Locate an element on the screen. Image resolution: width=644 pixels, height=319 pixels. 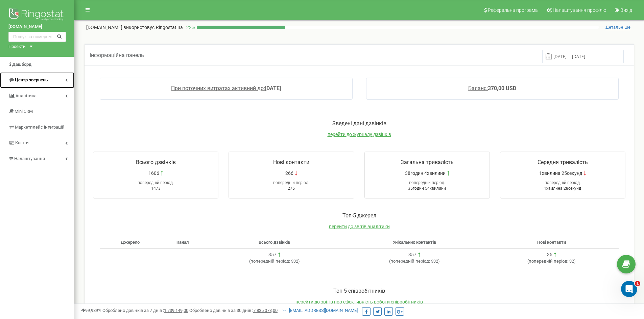
span: 1хвилина 25секунд is located at coordinates (561, 173).